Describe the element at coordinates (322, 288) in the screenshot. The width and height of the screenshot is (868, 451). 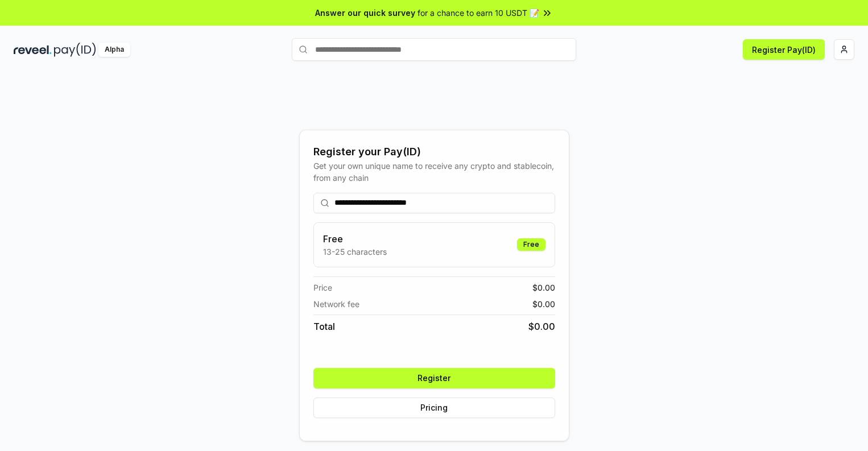
I see `span: Price` at that location.